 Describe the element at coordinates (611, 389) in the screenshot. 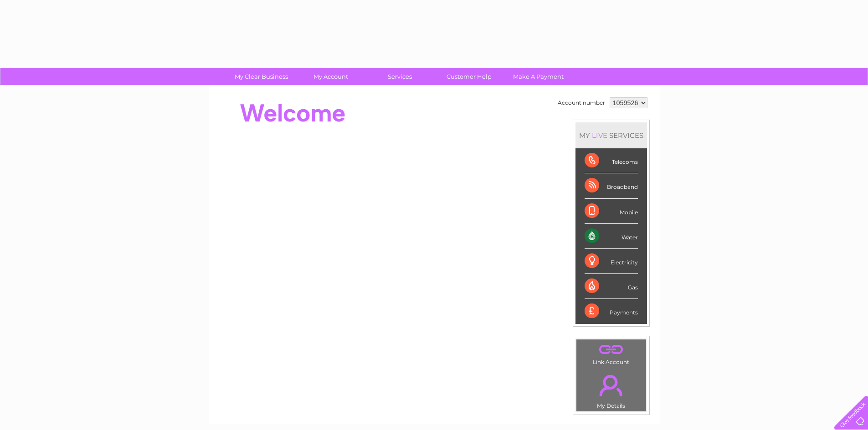

I see `td: My Details` at that location.